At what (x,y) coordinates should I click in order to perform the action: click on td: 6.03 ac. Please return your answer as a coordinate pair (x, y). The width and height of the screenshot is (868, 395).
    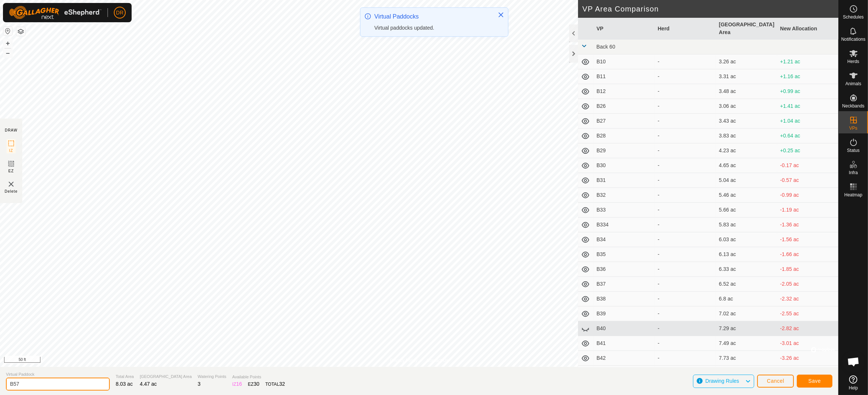
    Looking at the image, I should click on (746, 240).